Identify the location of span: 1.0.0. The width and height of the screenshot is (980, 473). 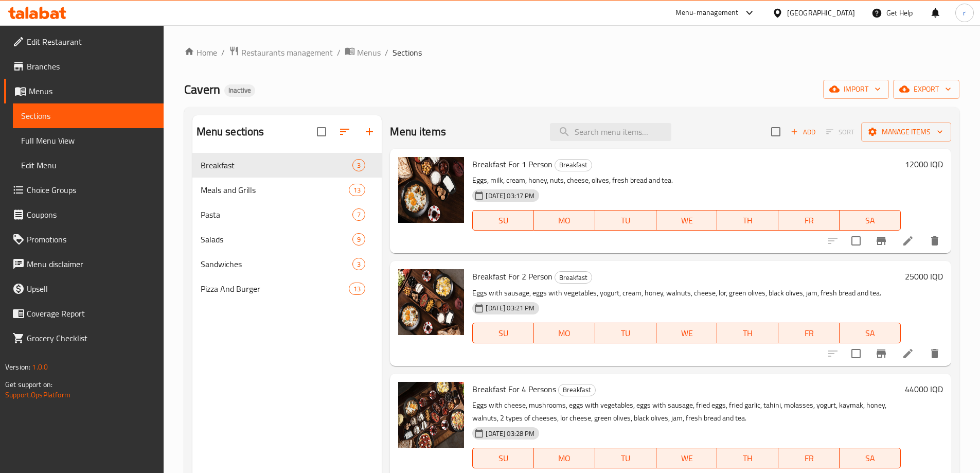
(40, 367).